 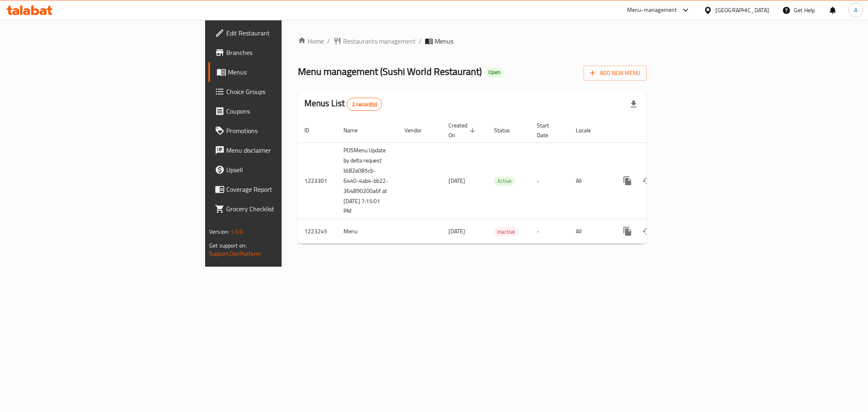 I want to click on span: Locale, so click(x=588, y=130).